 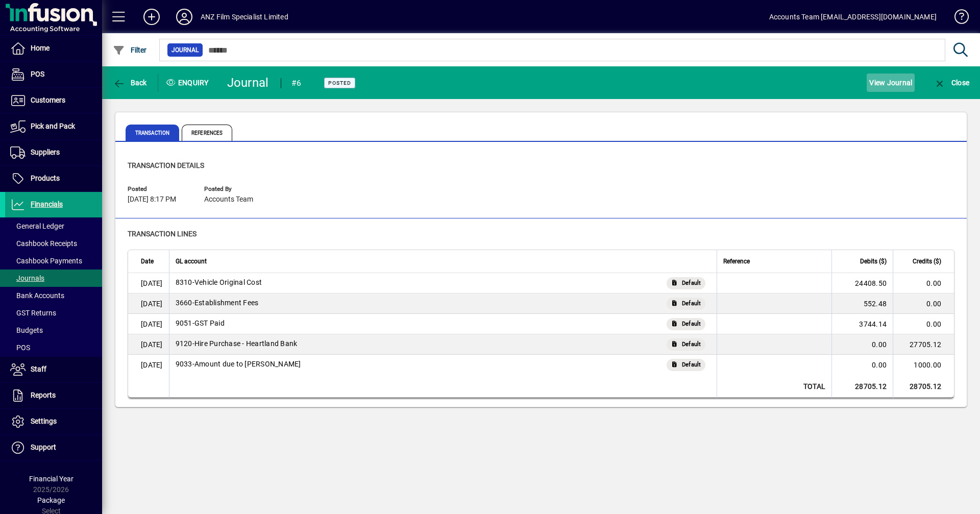 I want to click on span: Staff, so click(x=38, y=369).